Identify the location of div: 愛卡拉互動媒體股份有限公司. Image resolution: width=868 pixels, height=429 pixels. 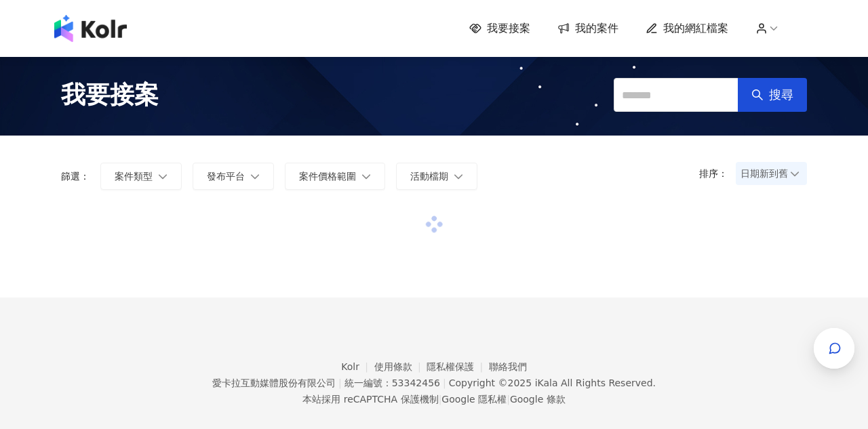
(274, 383).